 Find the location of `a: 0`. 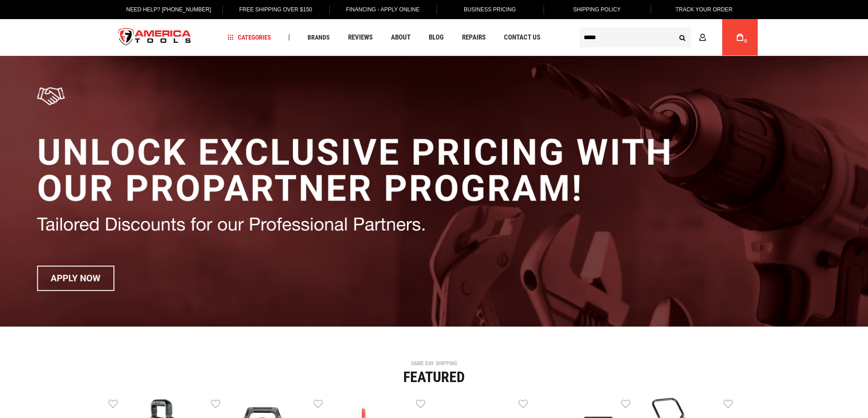

a: 0 is located at coordinates (740, 37).